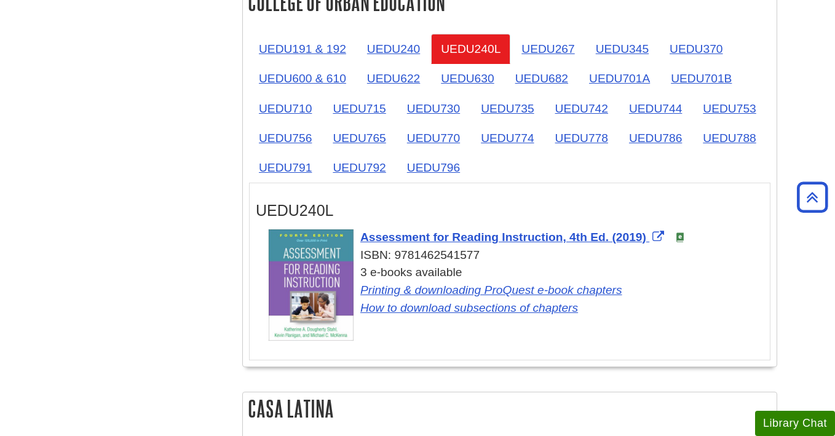 This screenshot has width=835, height=436. I want to click on a: UEDU267, so click(548, 49).